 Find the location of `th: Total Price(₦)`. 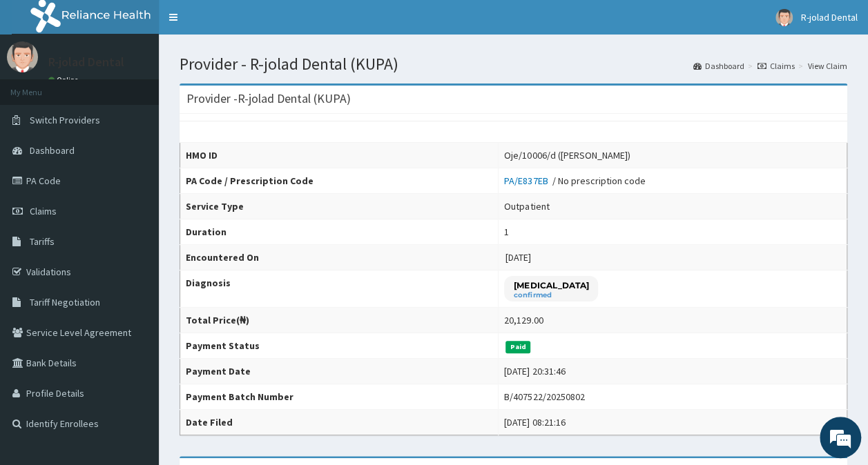

th: Total Price(₦) is located at coordinates (339, 320).